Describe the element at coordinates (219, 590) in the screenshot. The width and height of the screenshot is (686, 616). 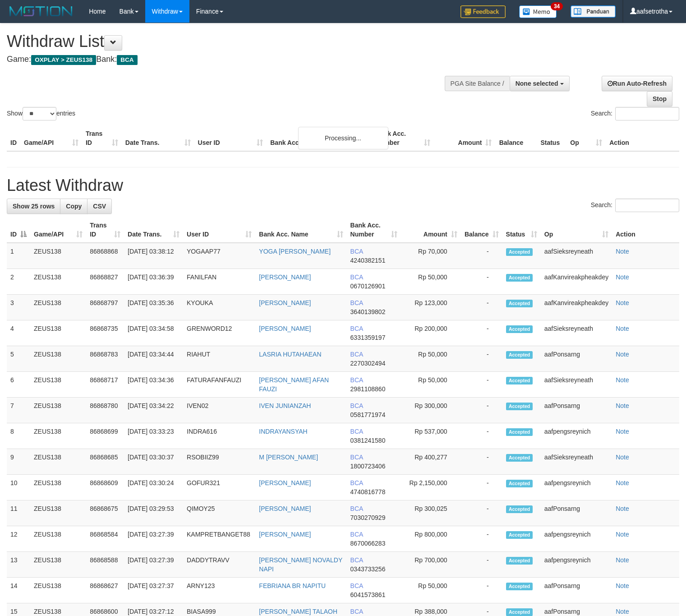
I see `td: ARNY123` at that location.